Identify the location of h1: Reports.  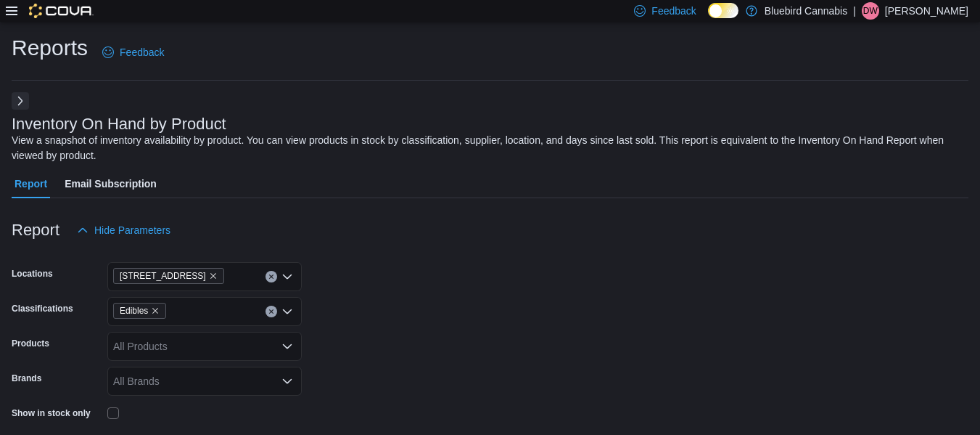
(50, 48).